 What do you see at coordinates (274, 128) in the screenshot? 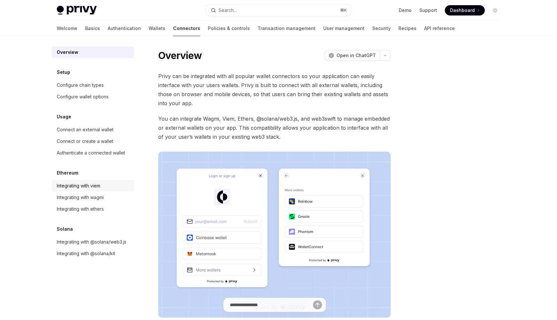
I see `span: You can integrate Wagmi, Viem, Ethers, @solana/web3.js, and web3swift to manage embedded or exter...` at bounding box center [274, 128].